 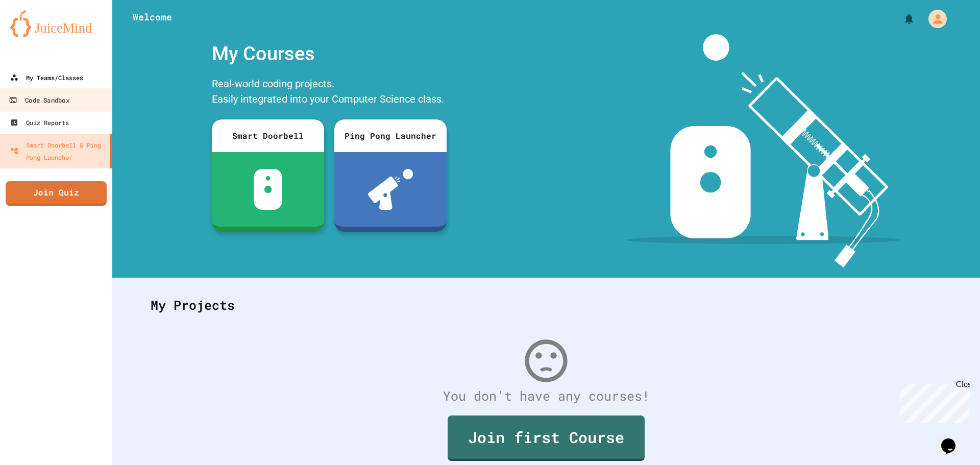 What do you see at coordinates (56, 194) in the screenshot?
I see `a: Join Quiz` at bounding box center [56, 194].